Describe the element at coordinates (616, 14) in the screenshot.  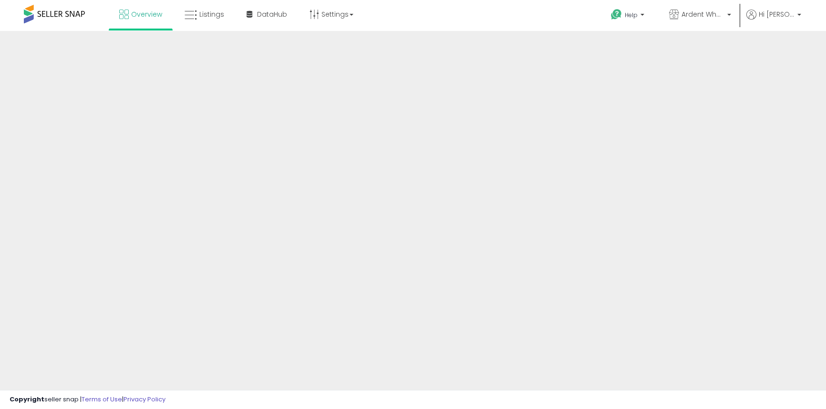
I see `i: Get Help` at that location.